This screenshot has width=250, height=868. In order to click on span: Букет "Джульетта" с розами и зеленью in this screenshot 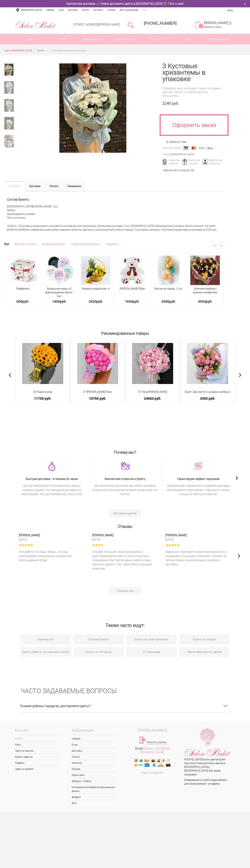, I will do `click(208, 392)`.